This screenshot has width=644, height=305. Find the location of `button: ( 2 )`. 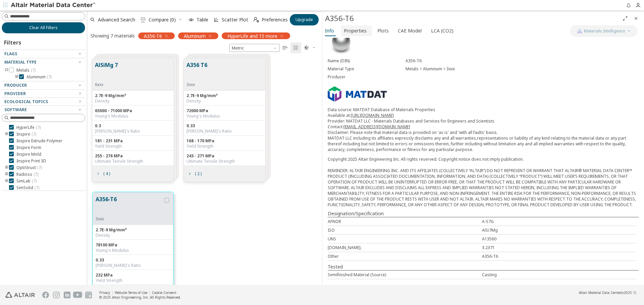

button: ( 2 ) is located at coordinates (194, 174).